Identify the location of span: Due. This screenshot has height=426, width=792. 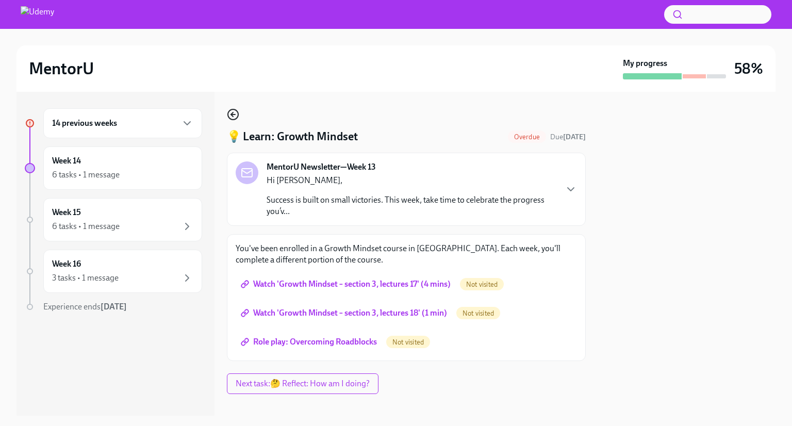
(568, 137).